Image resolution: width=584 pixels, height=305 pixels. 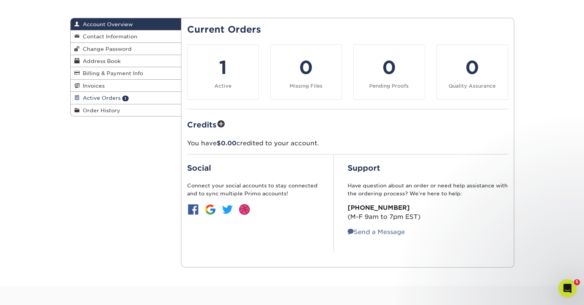 What do you see at coordinates (126, 36) in the screenshot?
I see `a: Contact Information` at bounding box center [126, 36].